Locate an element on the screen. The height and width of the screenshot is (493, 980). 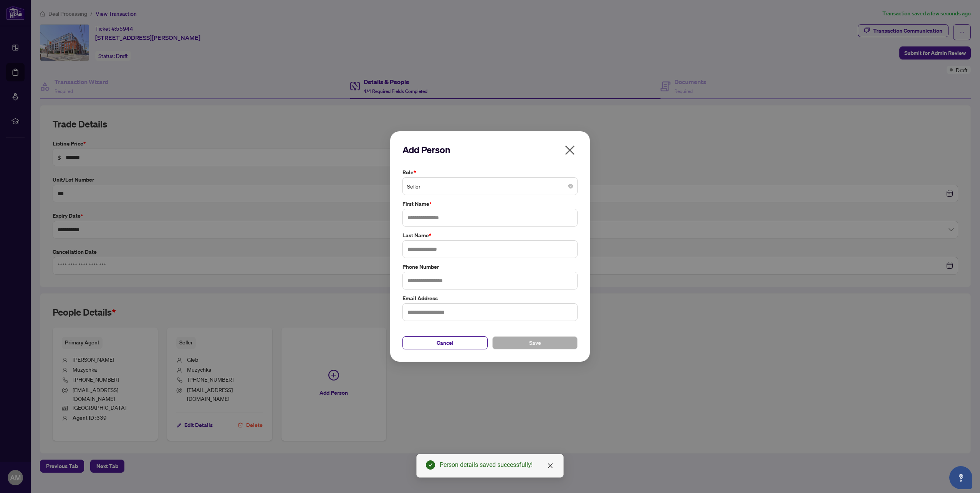
label: Phone Number is located at coordinates (490, 267).